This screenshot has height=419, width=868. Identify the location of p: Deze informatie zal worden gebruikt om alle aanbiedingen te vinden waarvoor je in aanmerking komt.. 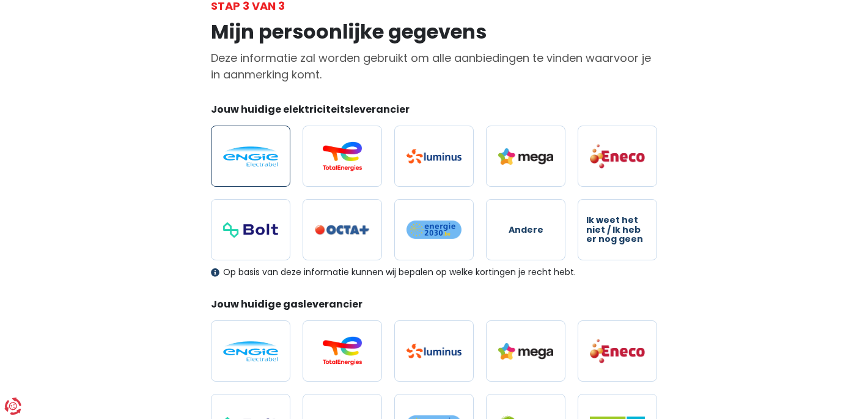
(434, 66).